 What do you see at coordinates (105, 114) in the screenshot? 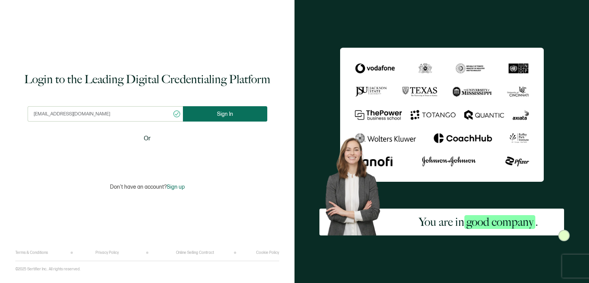
I see `input: Enter your work email address` at bounding box center [105, 114].